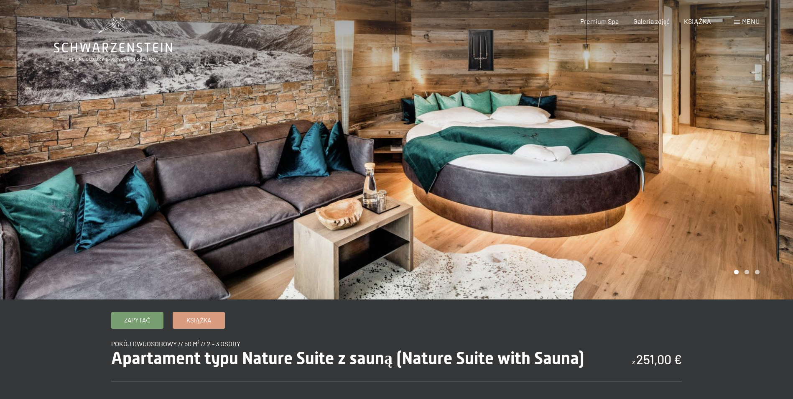 The width and height of the screenshot is (793, 399). What do you see at coordinates (651, 21) in the screenshot?
I see `span: Galeria zdjęć` at bounding box center [651, 21].